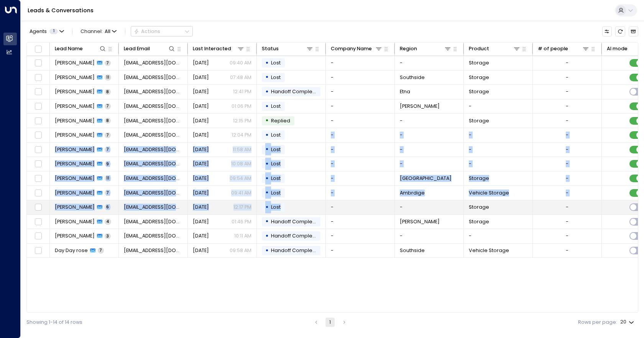 The width and height of the screenshot is (644, 338). What do you see at coordinates (108, 221) in the screenshot?
I see `span: 4` at bounding box center [108, 221].